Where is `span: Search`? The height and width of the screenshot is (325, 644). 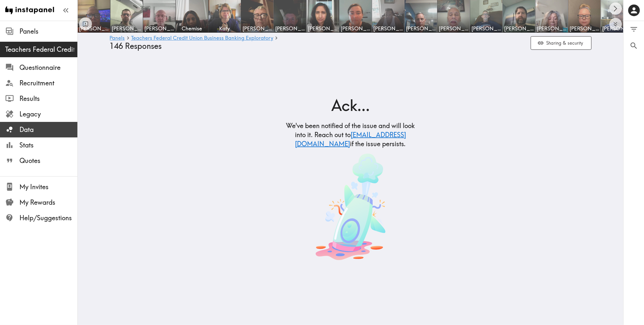 span: Search is located at coordinates (634, 45).